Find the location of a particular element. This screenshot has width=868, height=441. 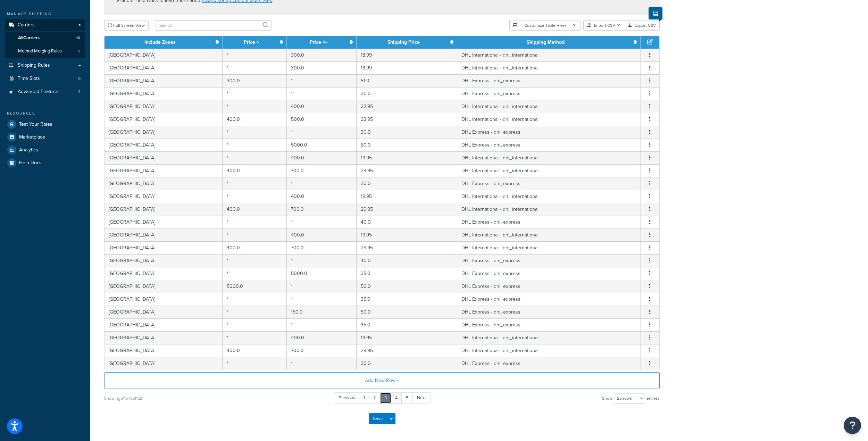

li: Test Your Rates is located at coordinates (45, 125).